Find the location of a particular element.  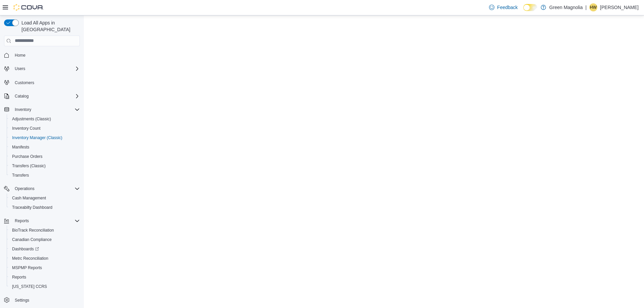

a: Feedback is located at coordinates (503, 8).